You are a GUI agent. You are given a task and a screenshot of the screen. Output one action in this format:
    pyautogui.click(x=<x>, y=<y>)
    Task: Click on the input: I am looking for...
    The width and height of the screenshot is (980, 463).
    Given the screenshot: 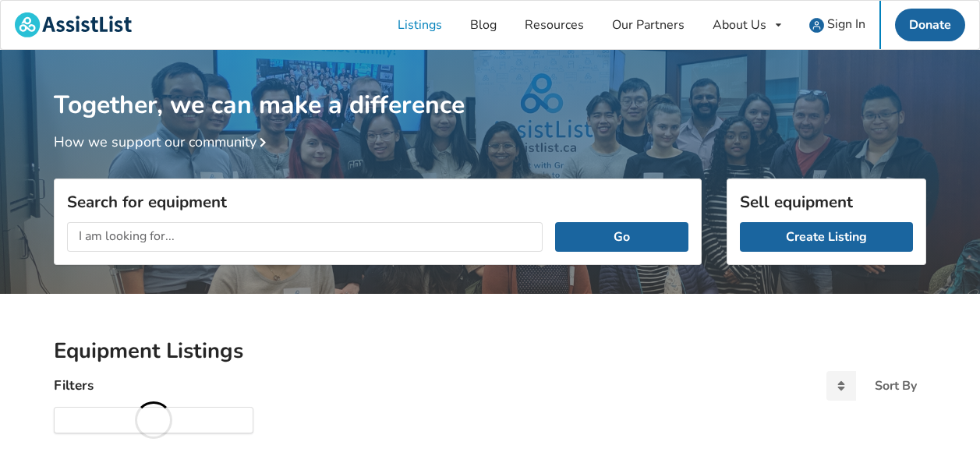 What is the action you would take?
    pyautogui.click(x=305, y=237)
    